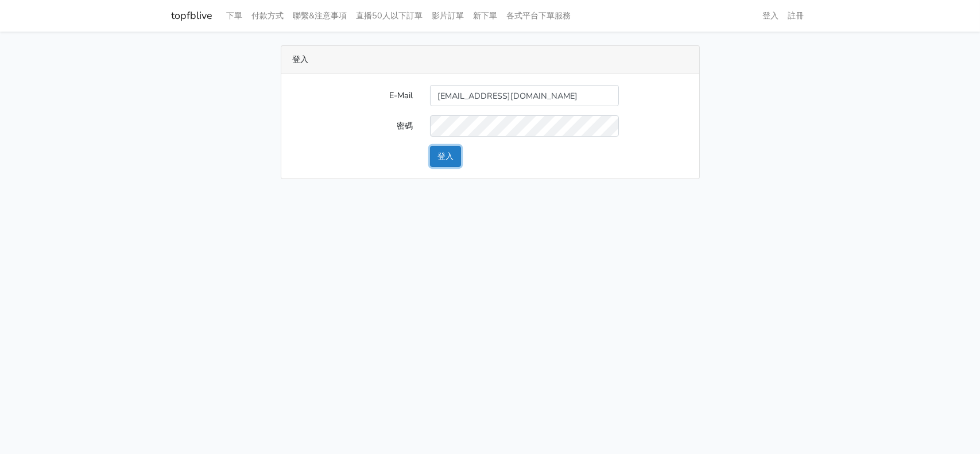  I want to click on div: 登入, so click(490, 60).